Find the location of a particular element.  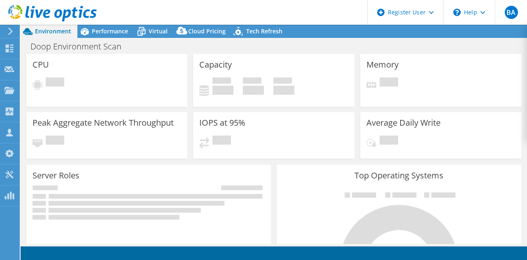

span: Virtual is located at coordinates (158, 31).